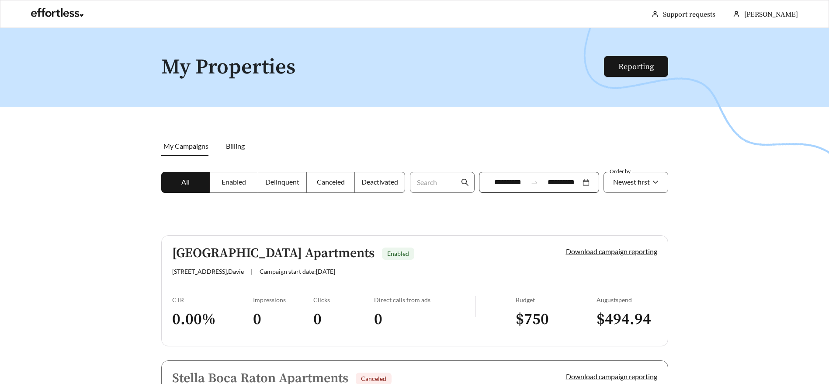 This screenshot has width=829, height=384. Describe the element at coordinates (689, 14) in the screenshot. I see `a: Support requests` at that location.